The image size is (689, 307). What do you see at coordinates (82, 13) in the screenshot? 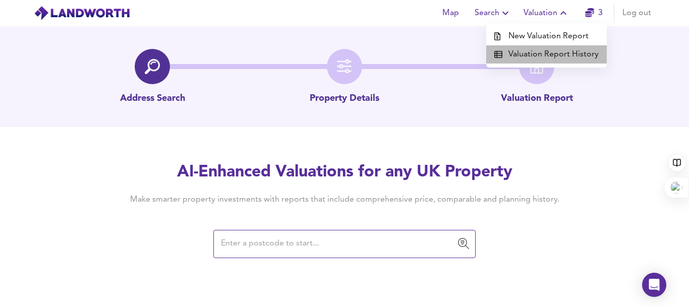
I see `img: logo` at bounding box center [82, 13].